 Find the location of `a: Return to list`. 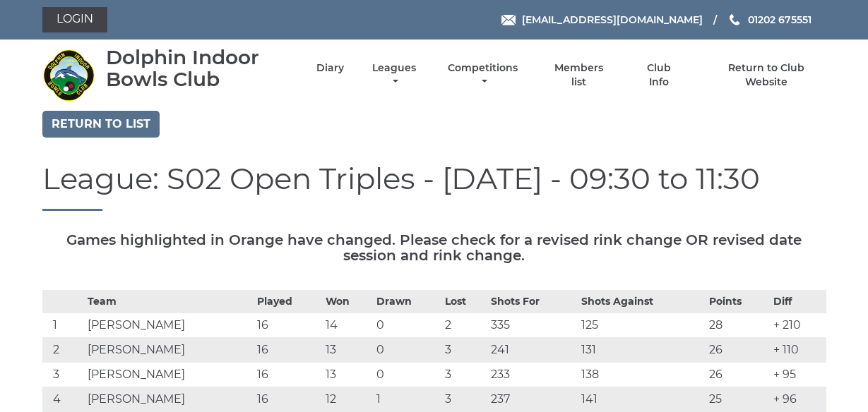

a: Return to list is located at coordinates (101, 124).